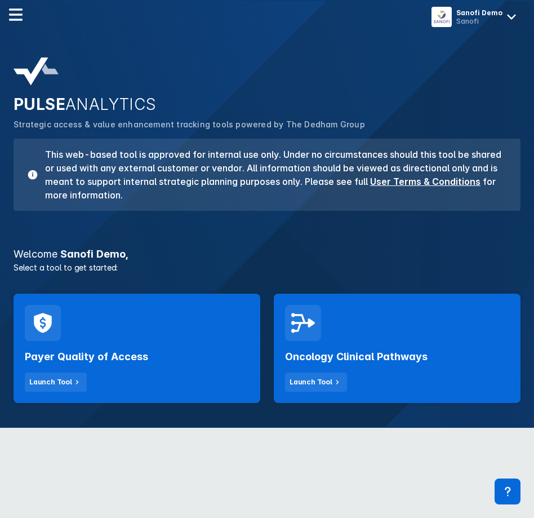 The height and width of the screenshot is (518, 534). What do you see at coordinates (36, 72) in the screenshot?
I see `img: pulse-analytics-logo` at bounding box center [36, 72].